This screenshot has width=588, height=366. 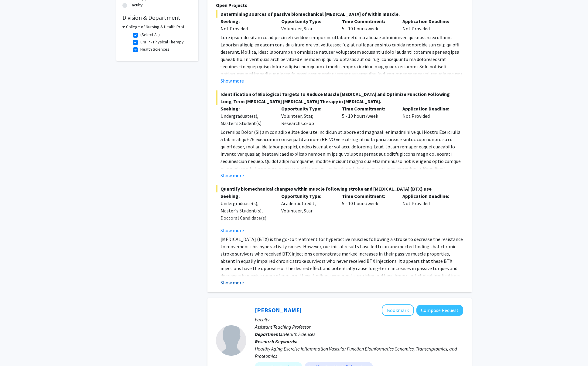 What do you see at coordinates (162, 42) in the screenshot?
I see `label: CNHP - Physical Therapy` at bounding box center [162, 42].